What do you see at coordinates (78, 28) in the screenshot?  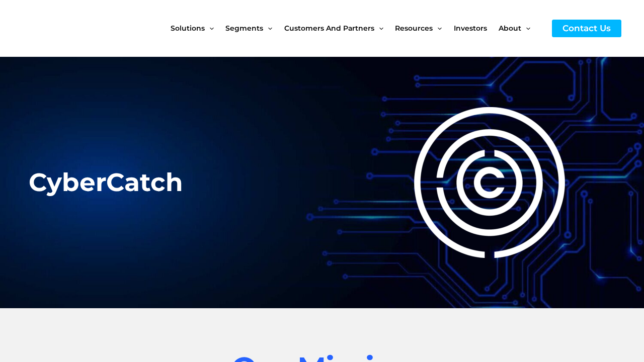 I see `img: CyberCatch` at bounding box center [78, 28].